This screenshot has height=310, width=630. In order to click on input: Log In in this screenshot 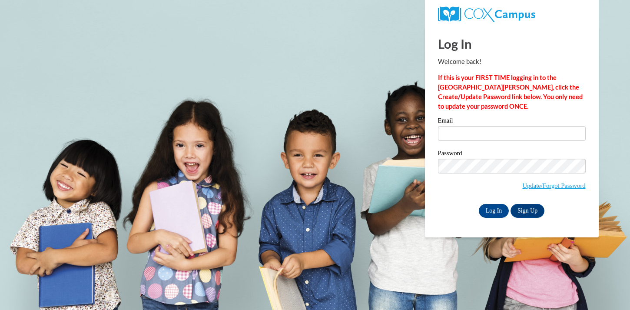, I will do `click(494, 211)`.